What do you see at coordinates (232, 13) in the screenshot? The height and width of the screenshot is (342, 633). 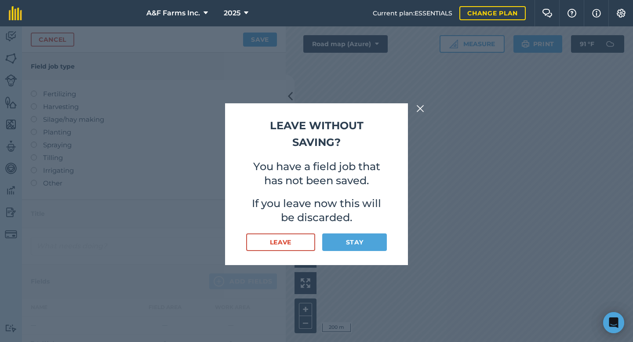 I see `span: 2025` at bounding box center [232, 13].